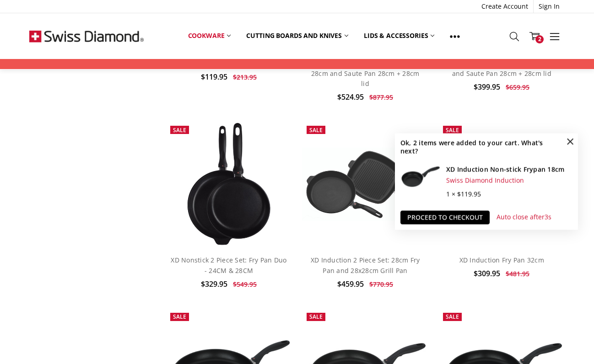 This screenshot has width=594, height=364. I want to click on span: $659.95, so click(518, 87).